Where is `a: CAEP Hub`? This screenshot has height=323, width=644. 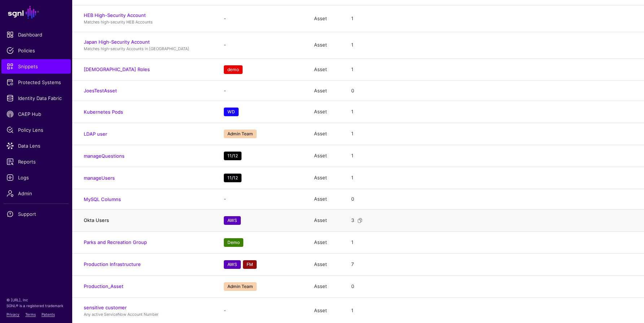 a: CAEP Hub is located at coordinates (36, 114).